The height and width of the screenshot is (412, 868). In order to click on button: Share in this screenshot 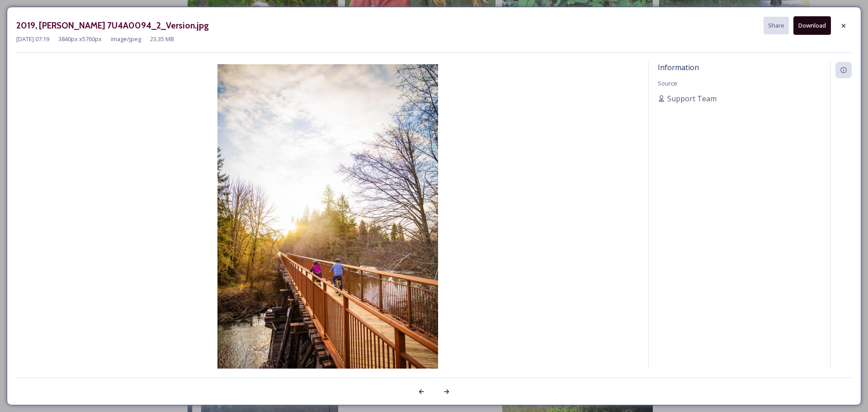, I will do `click(776, 25)`.